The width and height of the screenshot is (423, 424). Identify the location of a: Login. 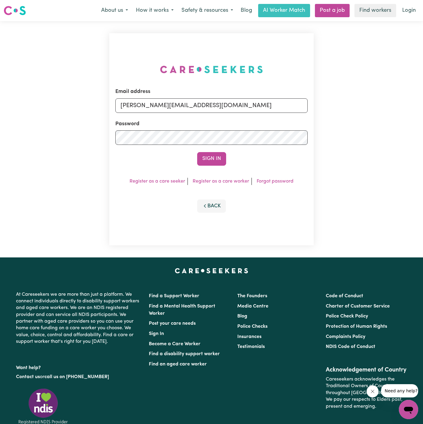
(408, 11).